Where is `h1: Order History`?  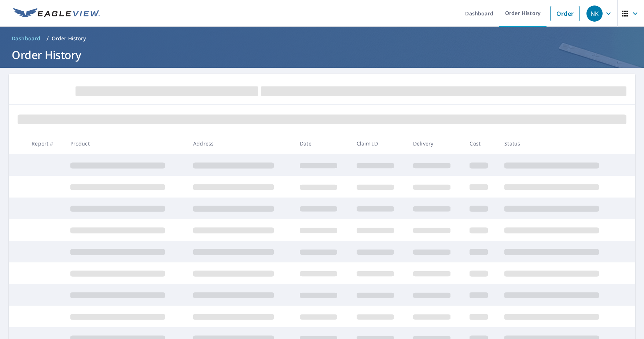 h1: Order History is located at coordinates (322, 55).